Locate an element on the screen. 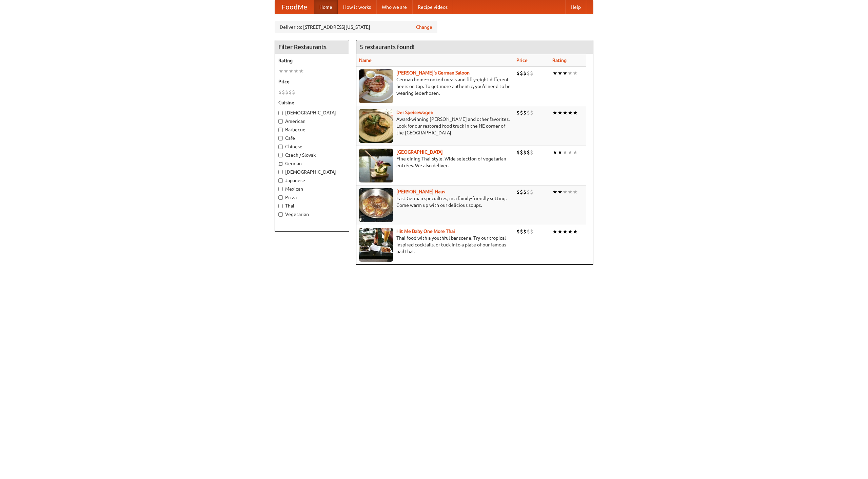  a: Price is located at coordinates (522, 61).